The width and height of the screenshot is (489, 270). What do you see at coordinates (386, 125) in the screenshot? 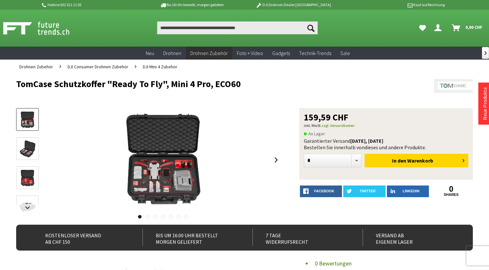
I see `p: inkl. MwSt.` at bounding box center [386, 125].